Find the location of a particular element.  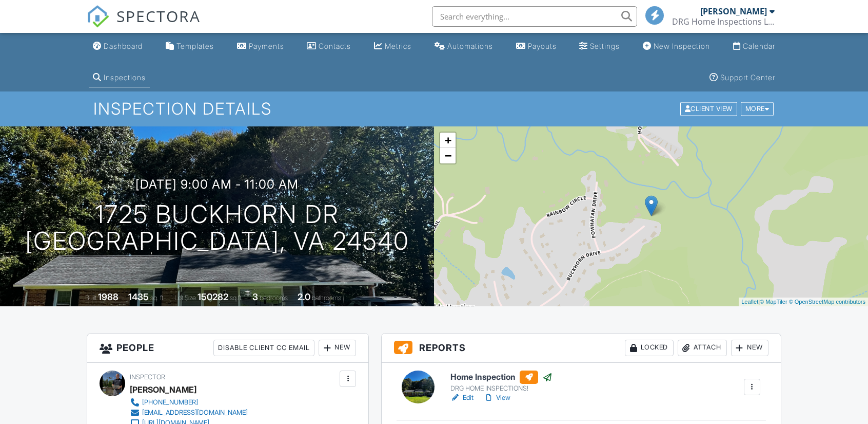

div: Attach is located at coordinates (703, 348).